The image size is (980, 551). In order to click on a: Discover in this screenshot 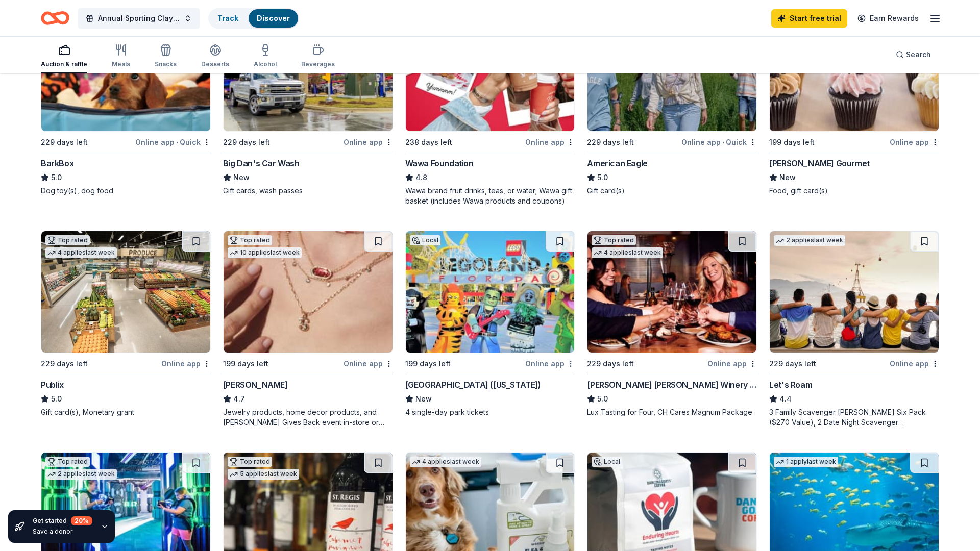, I will do `click(273, 18)`.